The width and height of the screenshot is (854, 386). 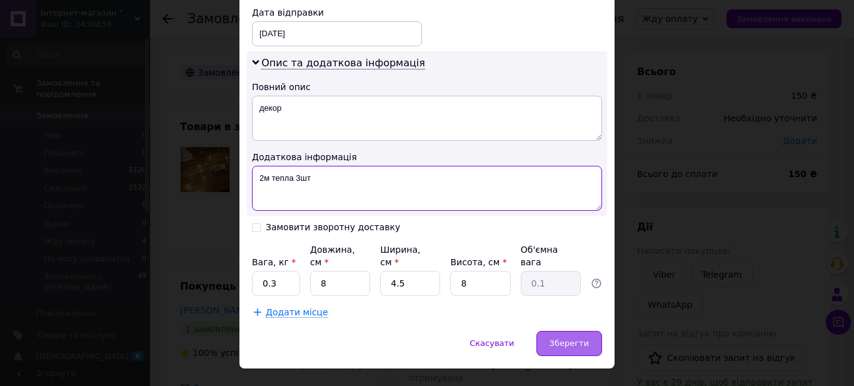 I want to click on span: Додати місце, so click(x=297, y=312).